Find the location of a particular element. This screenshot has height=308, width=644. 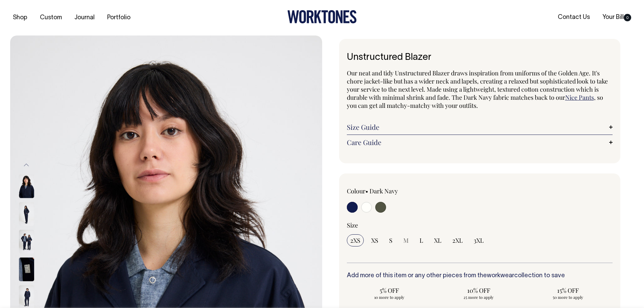

span: 5% OFF is located at coordinates (389, 291).